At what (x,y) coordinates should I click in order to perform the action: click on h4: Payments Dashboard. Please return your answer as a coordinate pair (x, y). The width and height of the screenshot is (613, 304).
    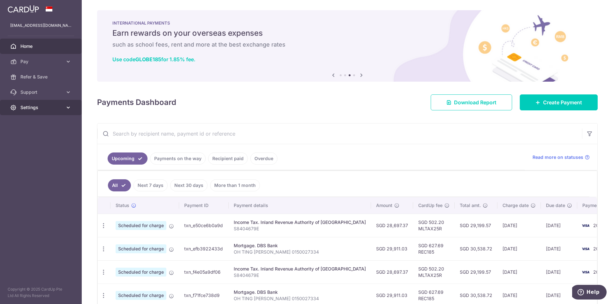
    Looking at the image, I should click on (137, 102).